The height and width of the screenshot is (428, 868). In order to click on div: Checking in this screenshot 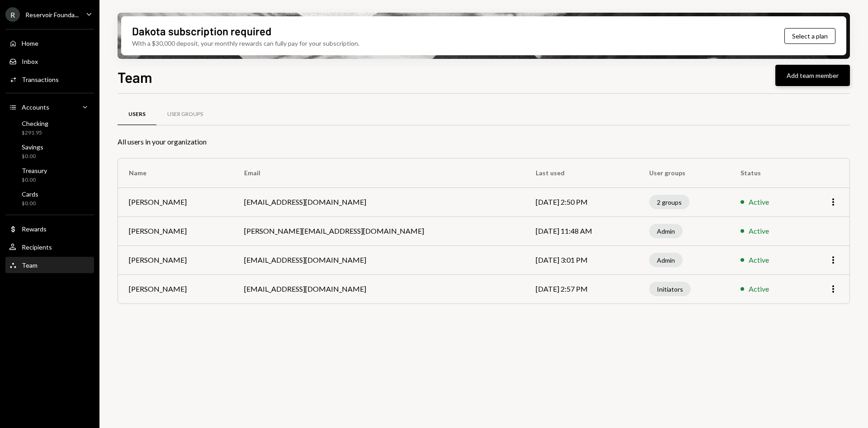, I will do `click(35, 123)`.